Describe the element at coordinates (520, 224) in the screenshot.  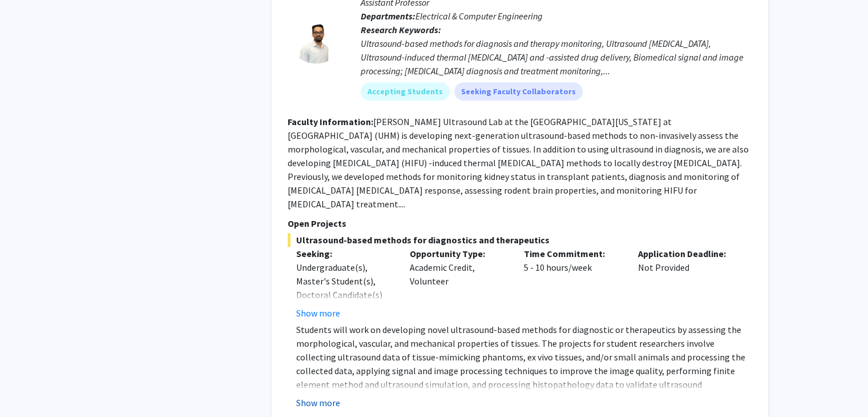
I see `p: Open Projects` at that location.